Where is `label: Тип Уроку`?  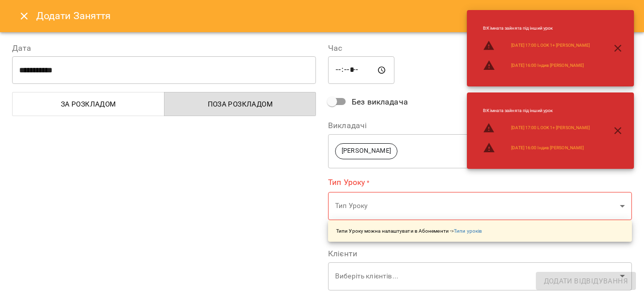 label: Тип Уроку is located at coordinates (480, 182).